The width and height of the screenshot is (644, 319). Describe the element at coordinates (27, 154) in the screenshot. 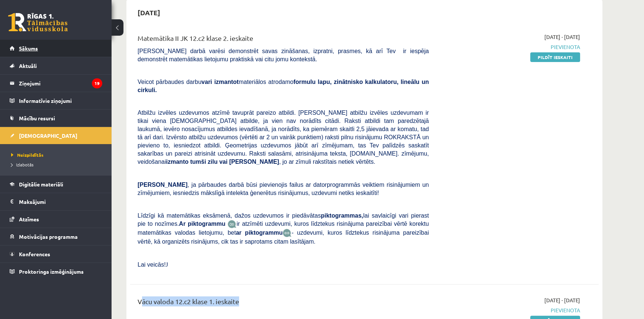

I see `span: Neizpildītās` at that location.